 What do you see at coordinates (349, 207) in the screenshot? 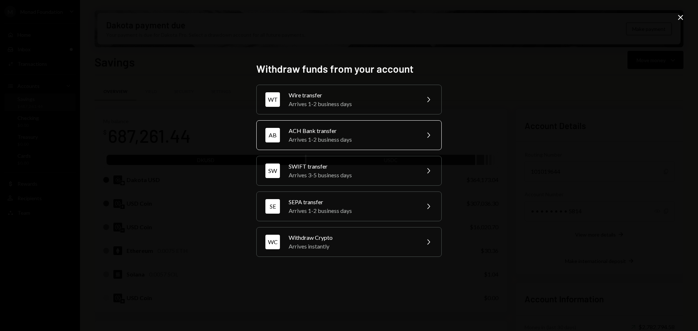
I see `button: SESEPA transferArrives 1-2 business days` at bounding box center [349, 207].